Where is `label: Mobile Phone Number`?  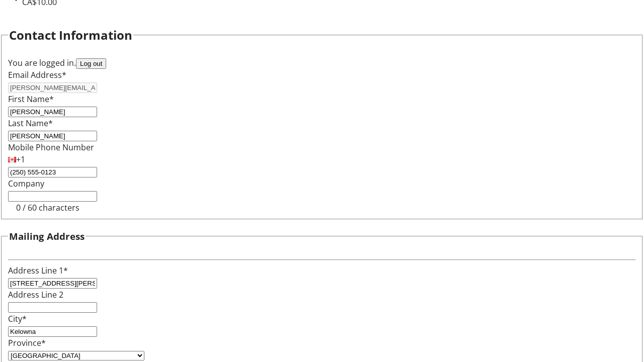 label: Mobile Phone Number is located at coordinates (51, 148).